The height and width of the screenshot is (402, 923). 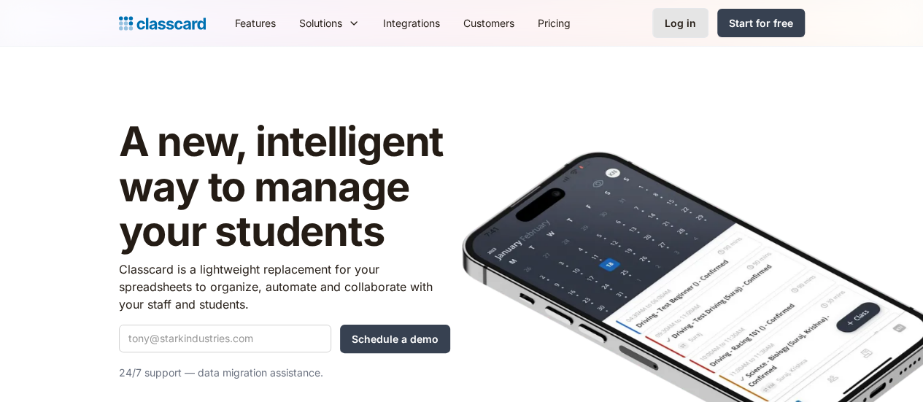 I want to click on a: Start for free, so click(x=761, y=23).